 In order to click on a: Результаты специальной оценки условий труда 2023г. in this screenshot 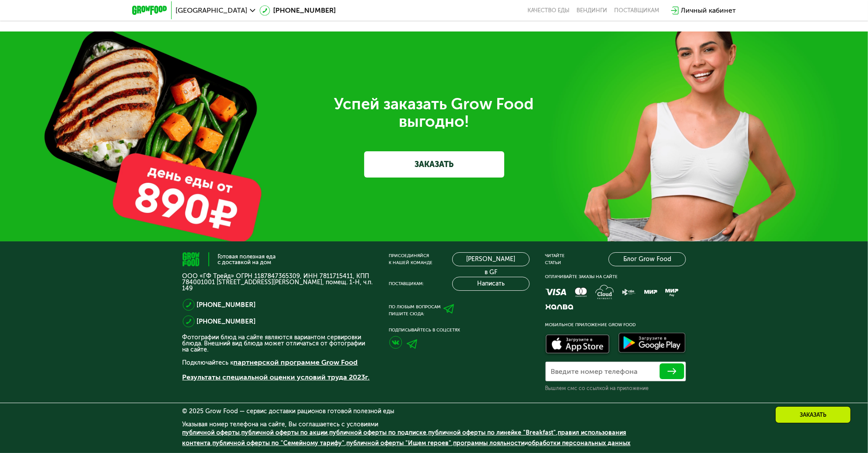, I will do `click(276, 377)`.